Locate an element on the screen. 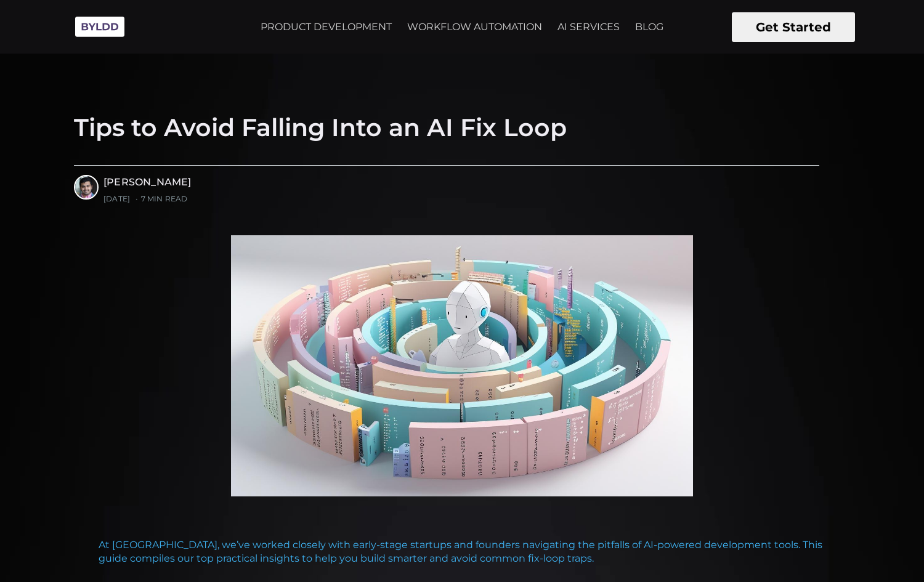 Image resolution: width=924 pixels, height=582 pixels. h1: Tips to Avoid Falling Into an AI Fix Loop is located at coordinates (447, 128).